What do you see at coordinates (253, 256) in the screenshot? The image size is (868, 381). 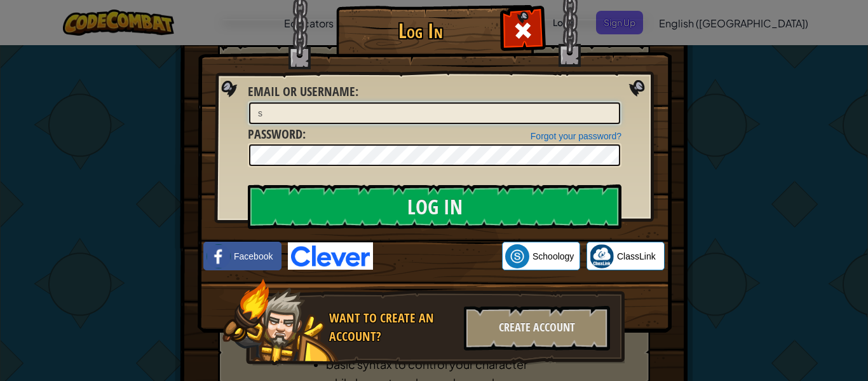 I see `span: Facebook` at bounding box center [253, 256].